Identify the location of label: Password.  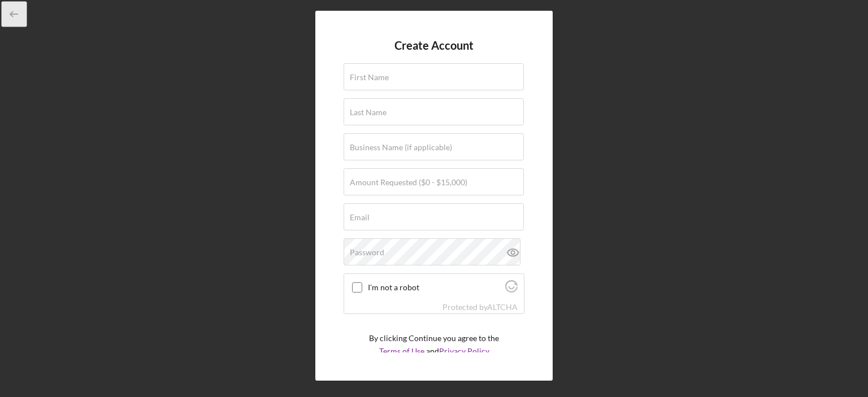
(366, 252).